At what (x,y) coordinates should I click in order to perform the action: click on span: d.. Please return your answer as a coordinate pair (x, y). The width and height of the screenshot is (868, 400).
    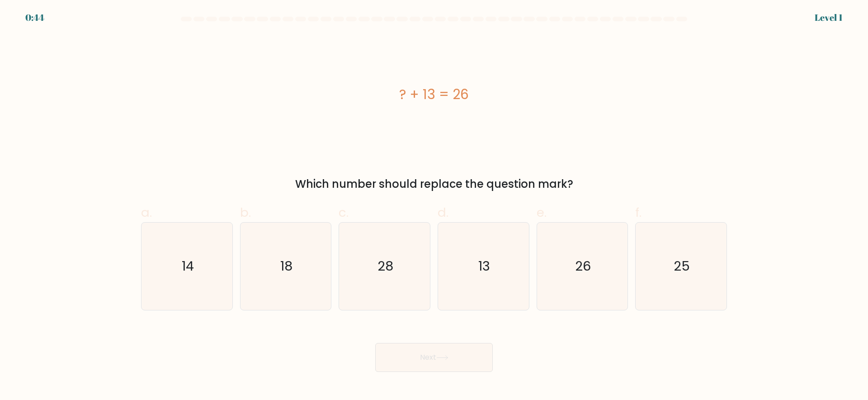
    Looking at the image, I should click on (443, 212).